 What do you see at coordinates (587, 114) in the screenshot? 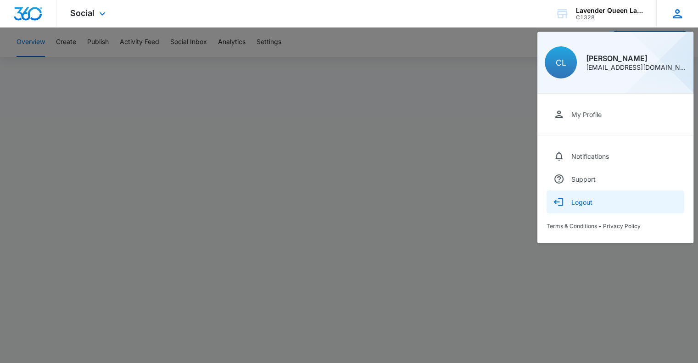
I see `div: My Profile` at bounding box center [587, 114].